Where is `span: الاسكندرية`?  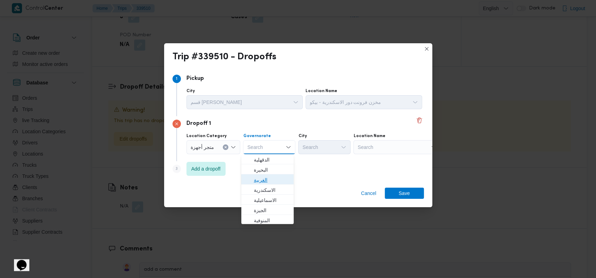 span: الاسكندرية is located at coordinates (272, 190).